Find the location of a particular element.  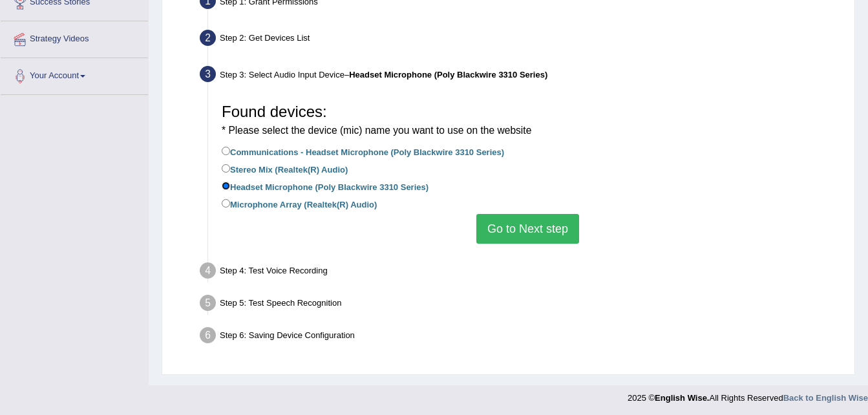

a: Back to English Wise is located at coordinates (826, 397).